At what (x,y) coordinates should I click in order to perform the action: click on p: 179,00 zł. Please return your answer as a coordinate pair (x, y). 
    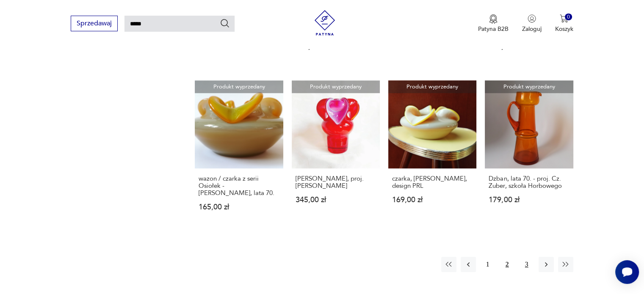
    Looking at the image, I should click on (529, 200).